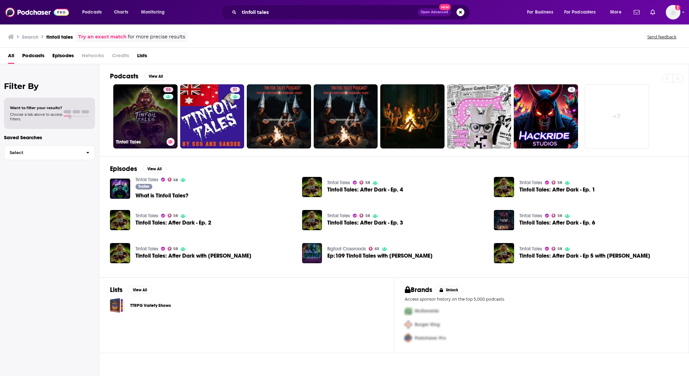 This screenshot has height=376, width=689. What do you see at coordinates (617, 117) in the screenshot?
I see `a: +7` at bounding box center [617, 117].